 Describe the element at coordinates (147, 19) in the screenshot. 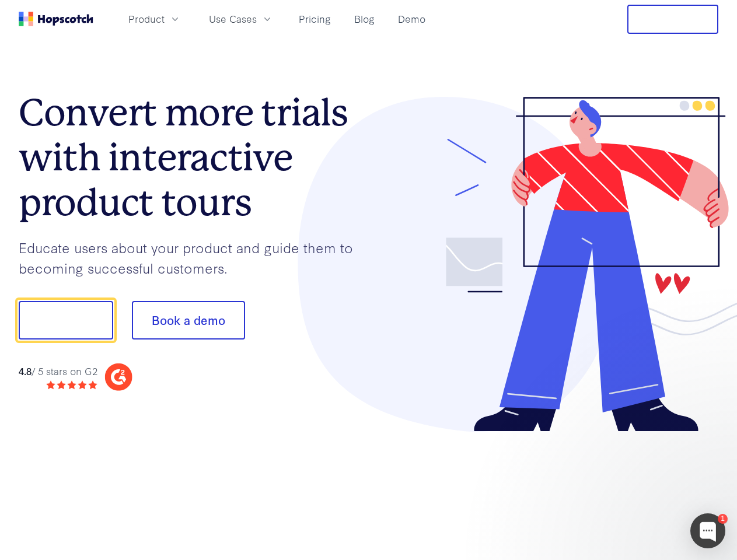

I see `span: Product` at that location.